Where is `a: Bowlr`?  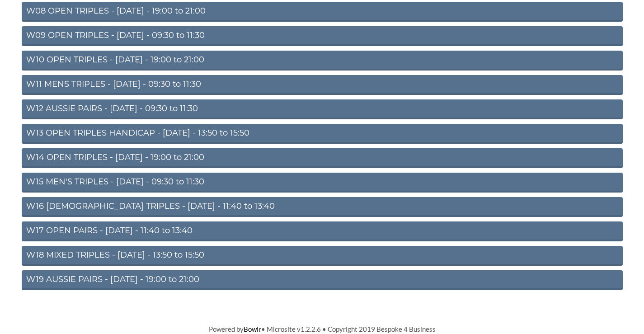
a: Bowlr is located at coordinates (252, 329).